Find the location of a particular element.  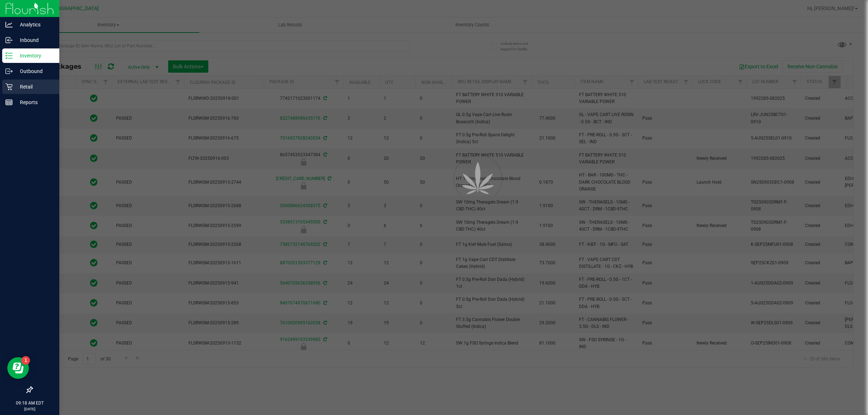

span: 1 is located at coordinates (5, 4).